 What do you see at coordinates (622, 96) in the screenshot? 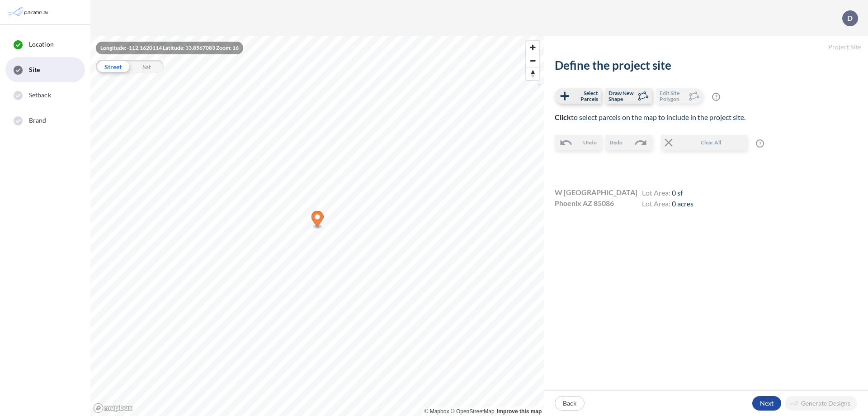
I see `span: Draw New Shape` at bounding box center [622, 96].